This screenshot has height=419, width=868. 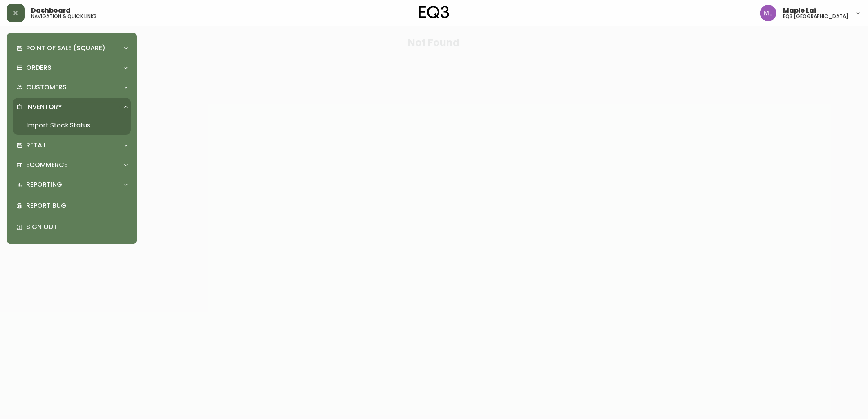 What do you see at coordinates (44, 107) in the screenshot?
I see `p: Inventory` at bounding box center [44, 107].